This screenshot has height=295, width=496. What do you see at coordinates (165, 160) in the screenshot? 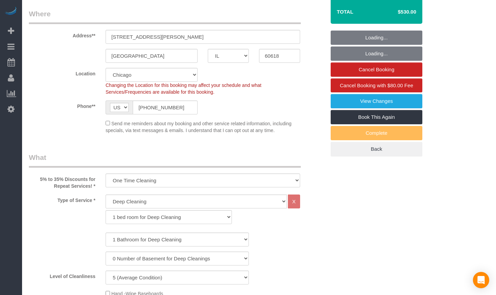
I see `legend: What` at bounding box center [165, 160].